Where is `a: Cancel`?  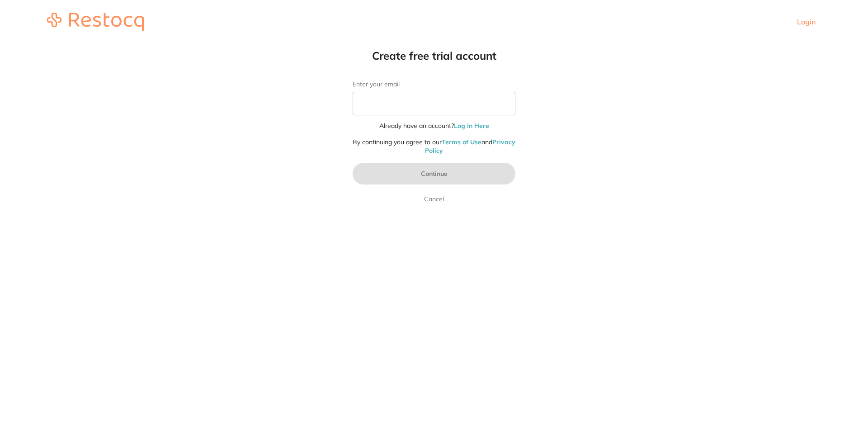
a: Cancel is located at coordinates (434, 199).